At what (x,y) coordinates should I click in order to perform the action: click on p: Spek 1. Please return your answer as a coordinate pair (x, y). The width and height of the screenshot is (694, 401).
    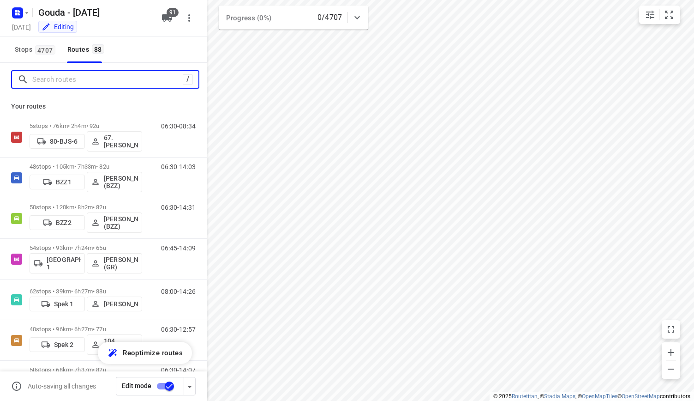
    Looking at the image, I should click on (64, 304).